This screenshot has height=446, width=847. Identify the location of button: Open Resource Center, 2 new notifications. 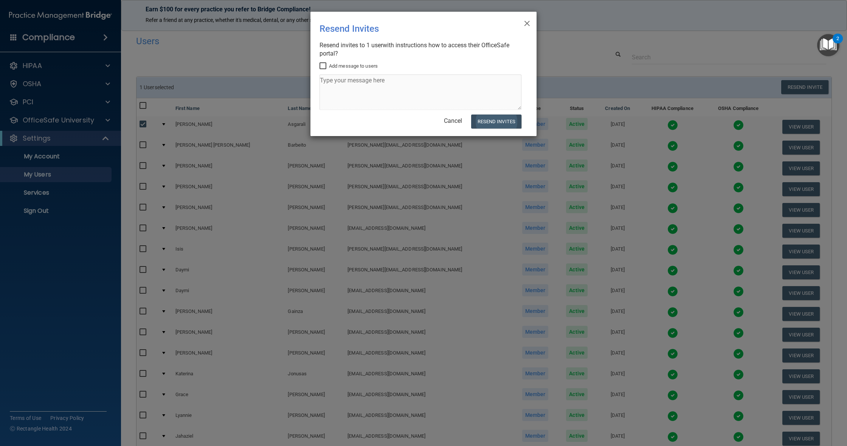
(828, 45).